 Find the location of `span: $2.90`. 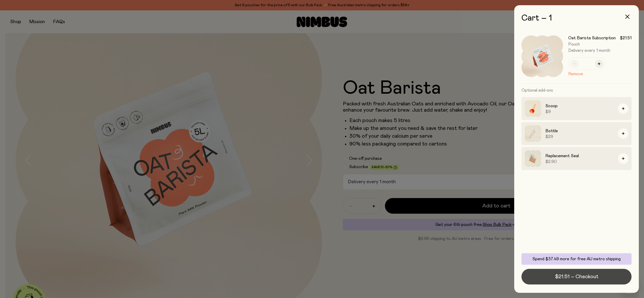

span: $2.90 is located at coordinates (580, 161).